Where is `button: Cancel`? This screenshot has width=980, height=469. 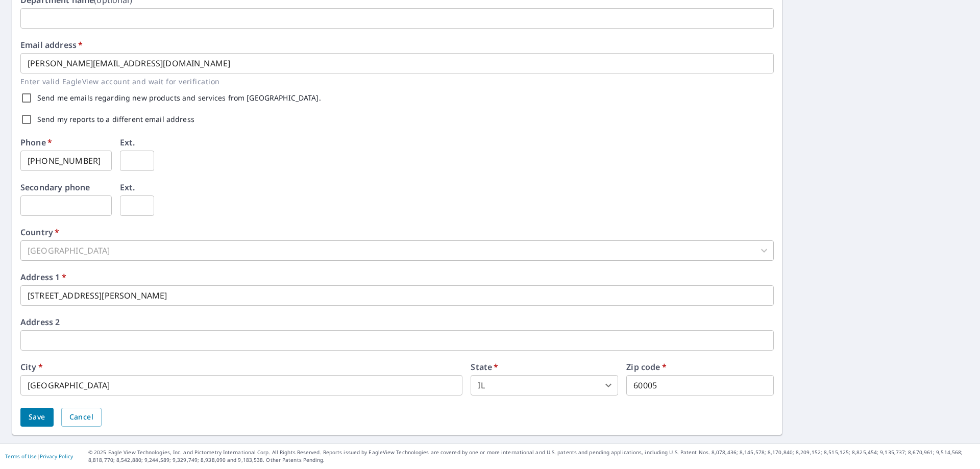
button: Cancel is located at coordinates (81, 416).